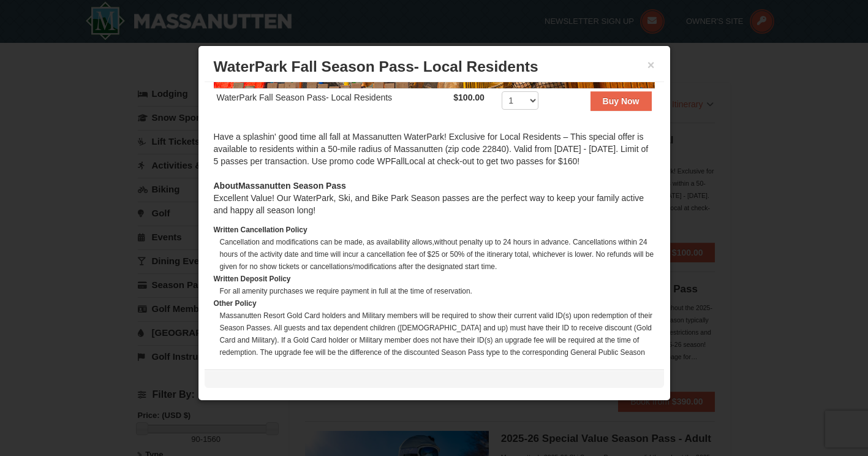 The image size is (868, 456). Describe the element at coordinates (434, 279) in the screenshot. I see `dt: Written Deposit Policy` at that location.